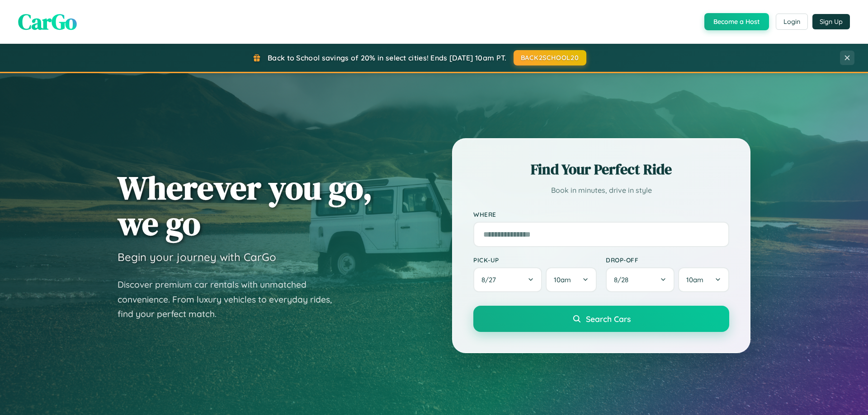 The width and height of the screenshot is (868, 415). I want to click on h2: Find Your Perfect Ride, so click(601, 169).